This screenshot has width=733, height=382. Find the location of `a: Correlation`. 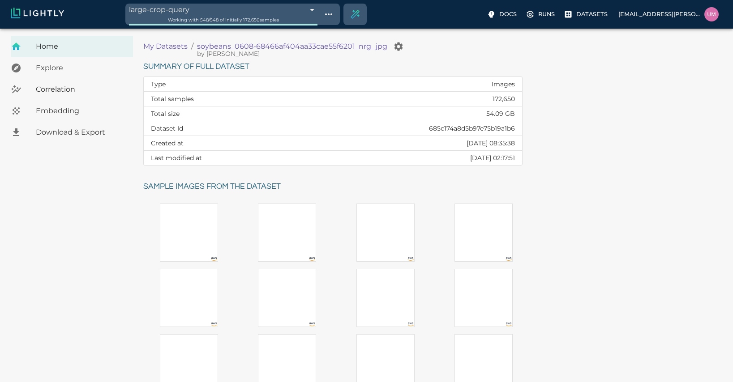

a: Correlation is located at coordinates (72, 90).